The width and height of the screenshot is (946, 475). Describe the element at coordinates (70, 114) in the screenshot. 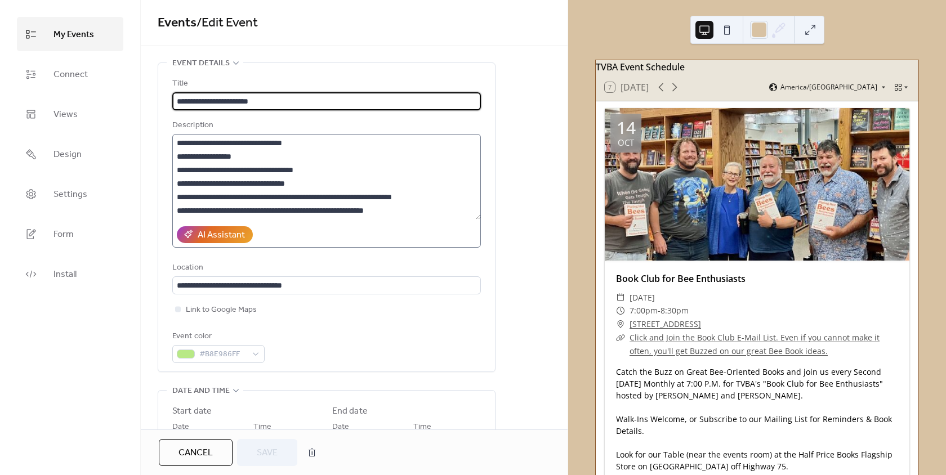

I see `a: Views` at that location.